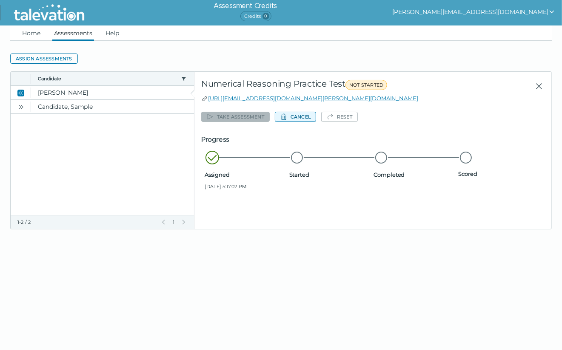 The height and width of the screenshot is (350, 562). Describe the element at coordinates (73, 33) in the screenshot. I see `a: Assessments` at that location.